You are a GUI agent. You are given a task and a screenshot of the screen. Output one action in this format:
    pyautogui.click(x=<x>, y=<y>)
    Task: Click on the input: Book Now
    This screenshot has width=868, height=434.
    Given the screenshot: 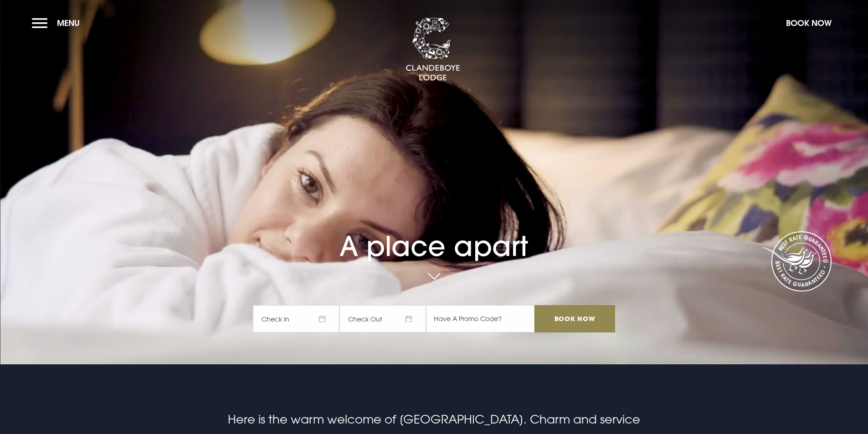 What is the action you would take?
    pyautogui.click(x=575, y=319)
    